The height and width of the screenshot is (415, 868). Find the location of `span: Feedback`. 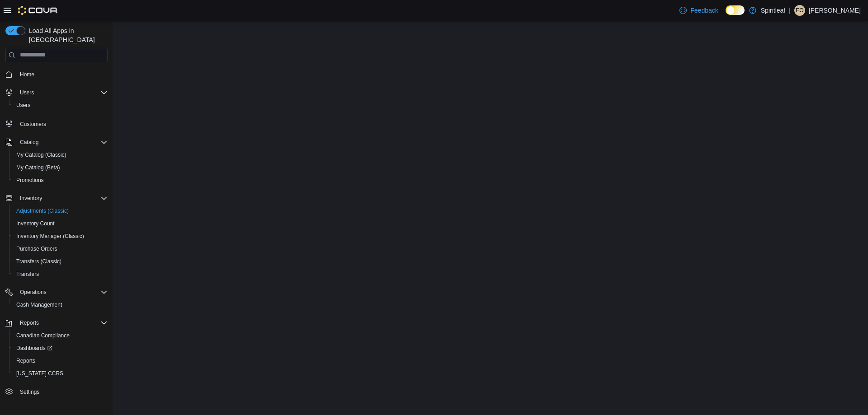

span: Feedback is located at coordinates (704, 10).